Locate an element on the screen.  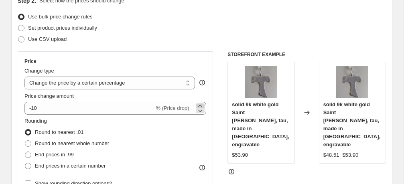
span: Use bulk price change rules is located at coordinates (60, 16).